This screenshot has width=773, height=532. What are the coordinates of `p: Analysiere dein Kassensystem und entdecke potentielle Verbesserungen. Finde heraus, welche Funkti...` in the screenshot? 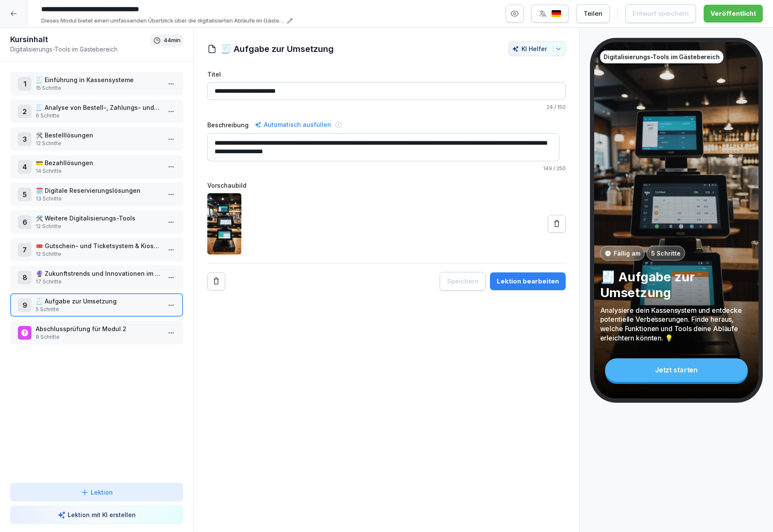 It's located at (676, 324).